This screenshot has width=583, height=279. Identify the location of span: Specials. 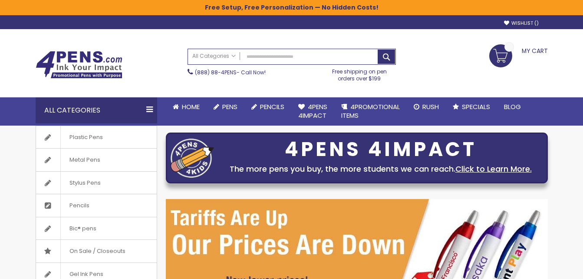
(476, 106).